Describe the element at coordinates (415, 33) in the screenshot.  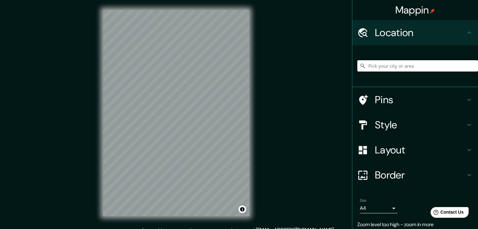
I see `div: Location` at that location.